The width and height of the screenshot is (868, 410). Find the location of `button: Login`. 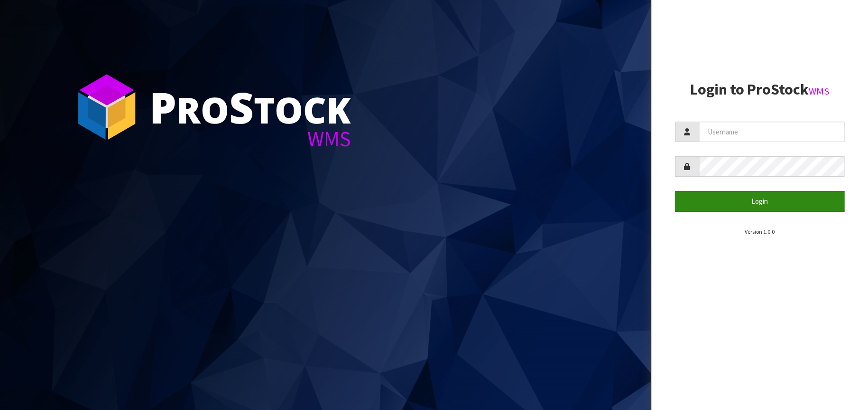

button: Login is located at coordinates (760, 201).